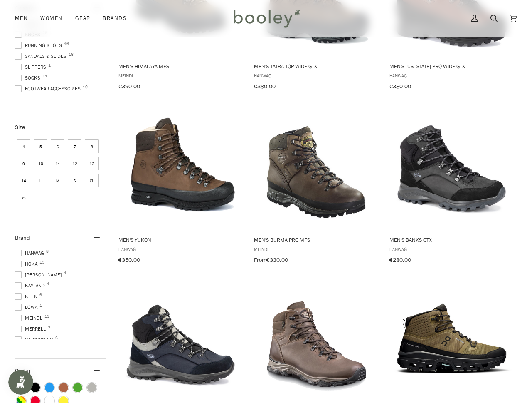 The width and height of the screenshot is (532, 403). I want to click on span: Brands, so click(115, 19).